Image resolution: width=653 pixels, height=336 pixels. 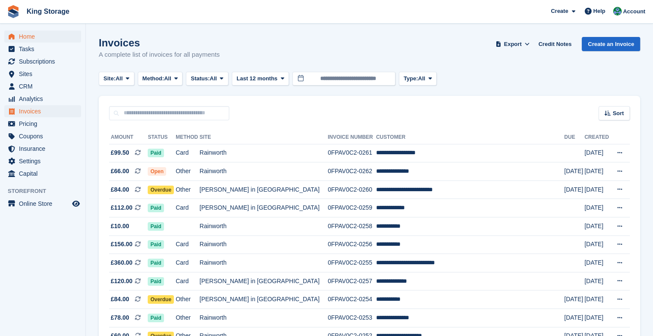 I want to click on th: Created, so click(x=597, y=137).